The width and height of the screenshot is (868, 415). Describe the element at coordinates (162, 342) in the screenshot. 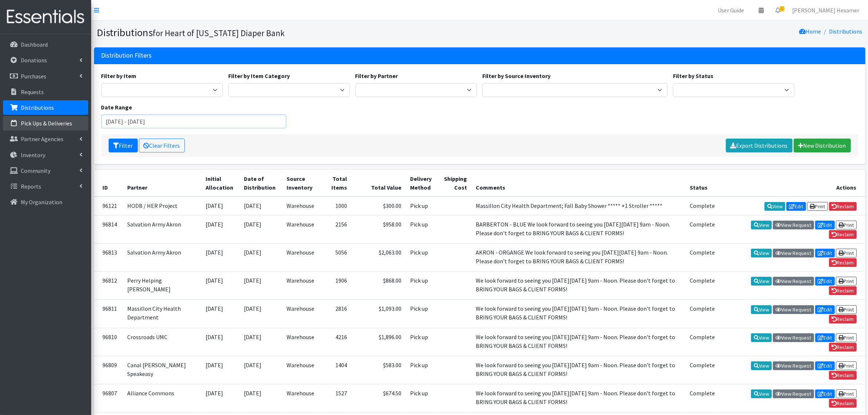

I see `td: Crossroads UMC` at that location.